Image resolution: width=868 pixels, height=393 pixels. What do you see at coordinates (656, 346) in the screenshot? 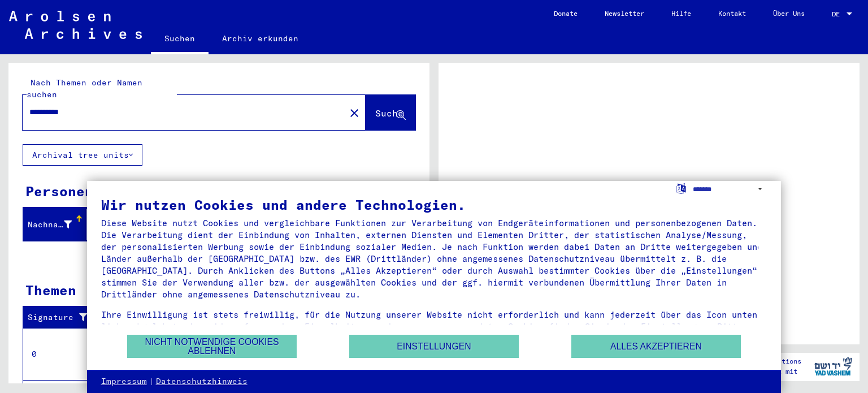
I see `button: Alles akzeptieren` at bounding box center [656, 346].